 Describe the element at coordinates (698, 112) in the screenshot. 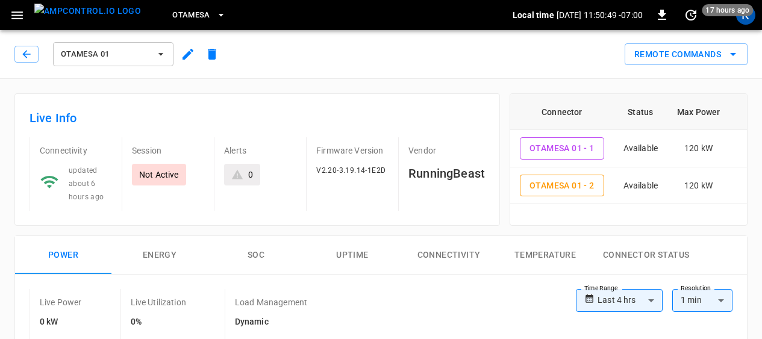

I see `th: Max Power` at that location.